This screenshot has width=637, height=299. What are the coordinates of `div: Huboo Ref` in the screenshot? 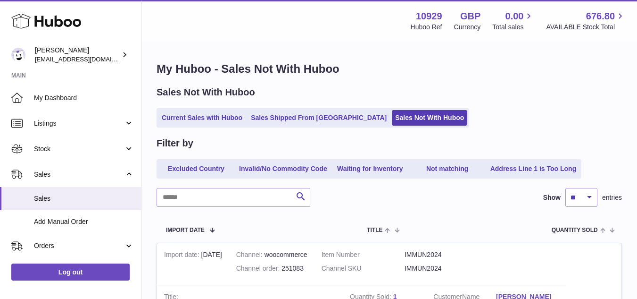 It's located at (426, 27).